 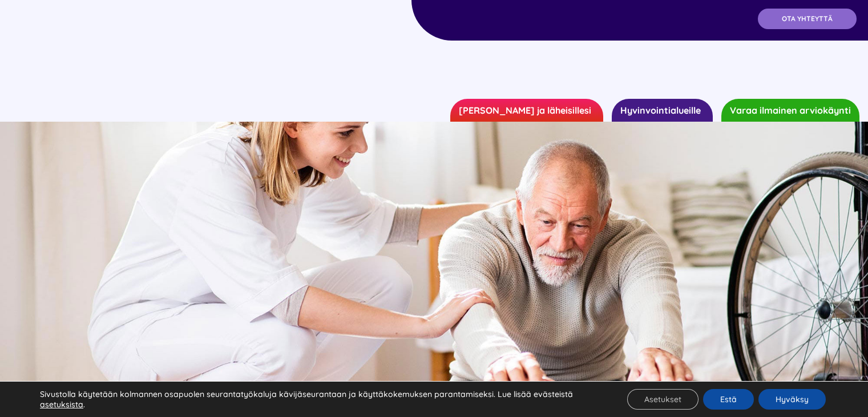 What do you see at coordinates (790, 110) in the screenshot?
I see `a: Varaa ilmainen arviokäynti` at bounding box center [790, 110].